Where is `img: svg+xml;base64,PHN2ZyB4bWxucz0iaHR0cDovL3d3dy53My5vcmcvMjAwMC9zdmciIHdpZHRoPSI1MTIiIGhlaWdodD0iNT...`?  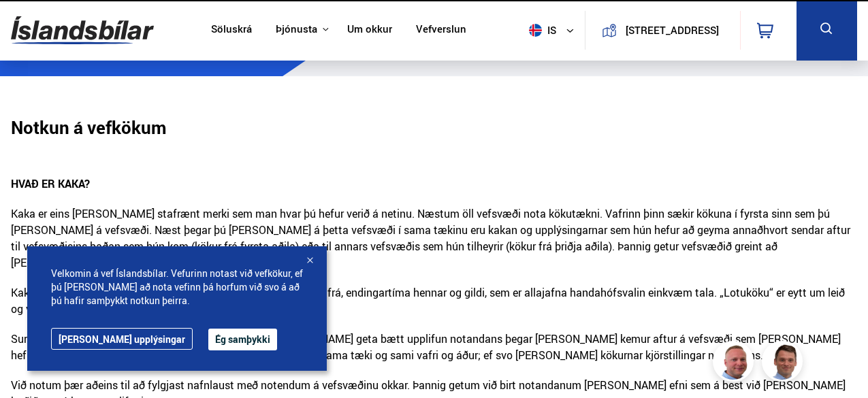
img: svg+xml;base64,PHN2ZyB4bWxucz0iaHR0cDovL3d3dy53My5vcmcvMjAwMC9zdmciIHdpZHRoPSI1MTIiIGhlaWdodD0iNT... is located at coordinates (535, 30).